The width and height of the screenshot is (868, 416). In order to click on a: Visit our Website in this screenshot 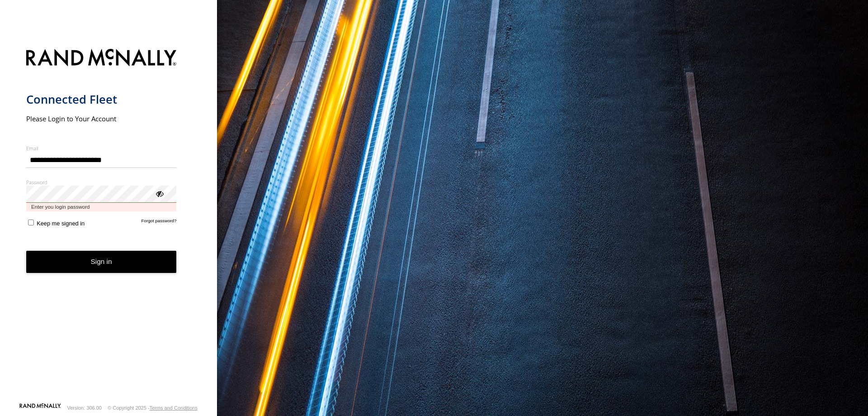, I will do `click(40, 407)`.